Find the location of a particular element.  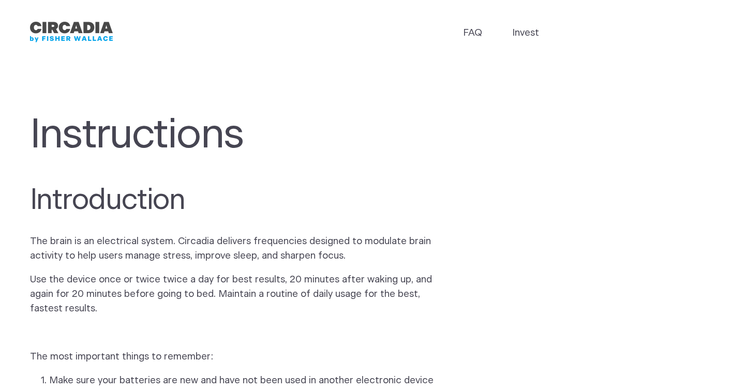

h1: Instructions is located at coordinates (245, 136).